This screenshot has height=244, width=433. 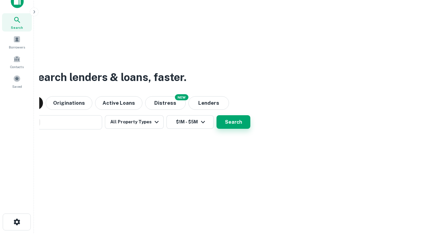 What do you see at coordinates (209, 103) in the screenshot?
I see `button: Lenders` at bounding box center [209, 103].